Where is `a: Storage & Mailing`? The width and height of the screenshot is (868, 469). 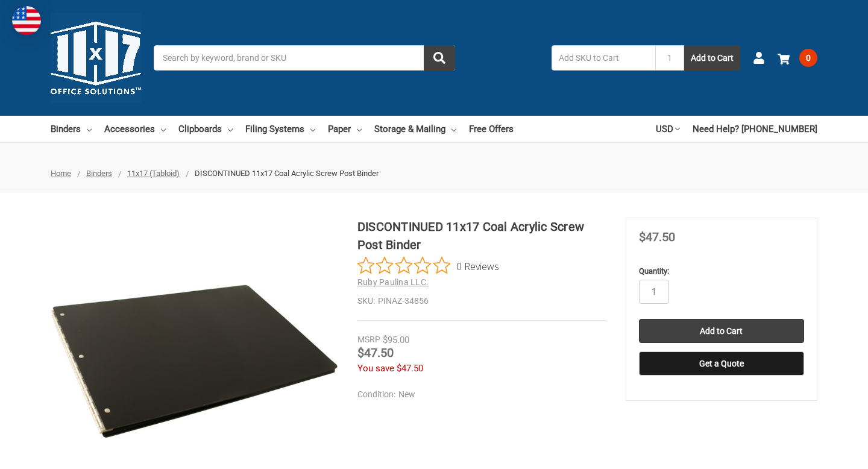
a: Storage & Mailing is located at coordinates (416, 129).